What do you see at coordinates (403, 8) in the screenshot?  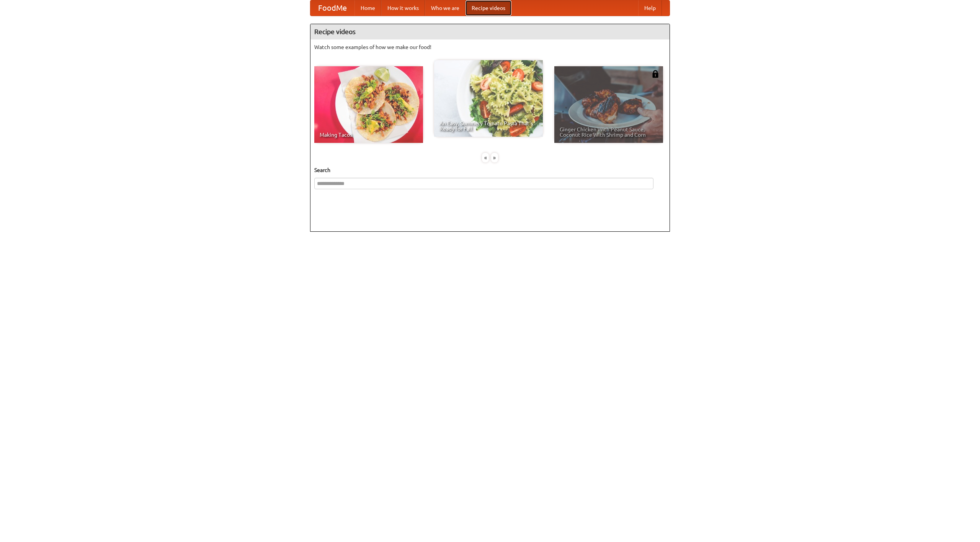 I see `a: How it works` at bounding box center [403, 8].